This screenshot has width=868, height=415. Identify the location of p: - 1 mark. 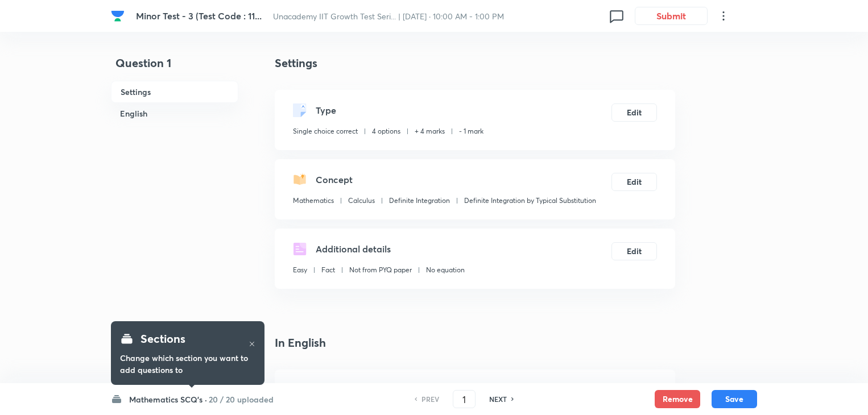
(471, 131).